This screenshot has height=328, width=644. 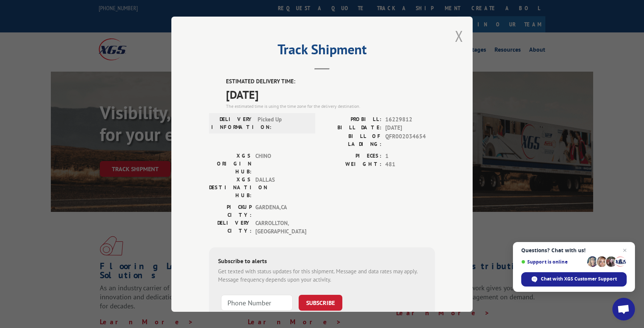 What do you see at coordinates (410, 164) in the screenshot?
I see `span: 481` at bounding box center [410, 164].